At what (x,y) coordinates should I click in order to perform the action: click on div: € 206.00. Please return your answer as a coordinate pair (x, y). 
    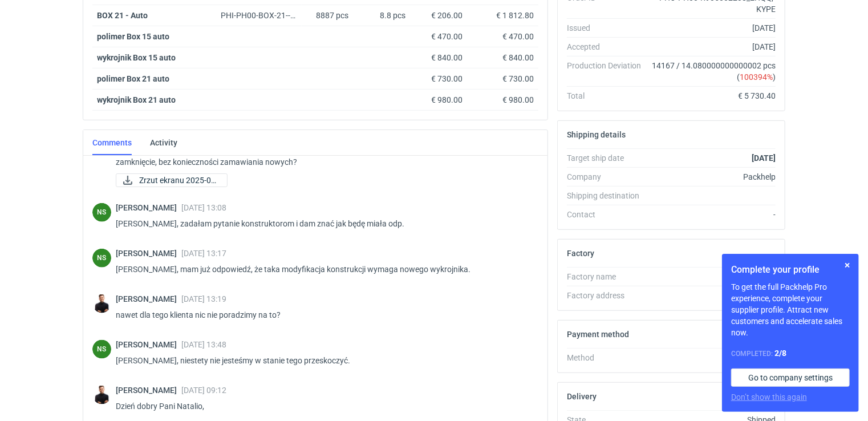
    Looking at the image, I should click on (439, 15).